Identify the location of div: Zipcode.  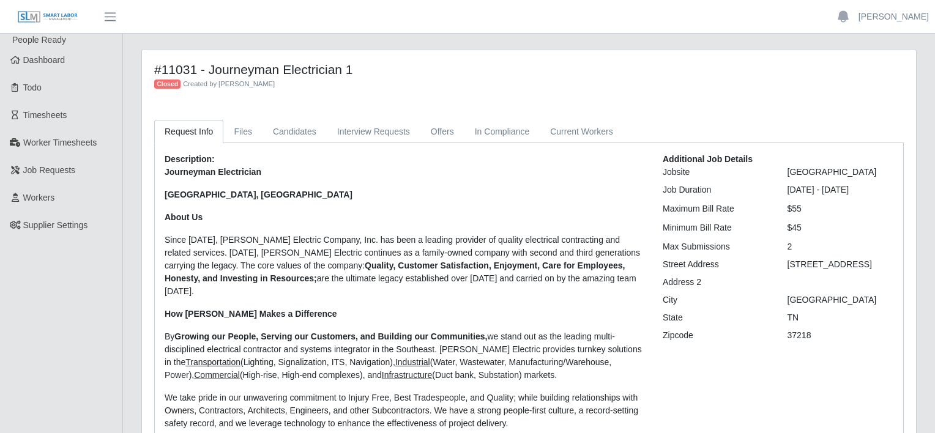
(716, 335).